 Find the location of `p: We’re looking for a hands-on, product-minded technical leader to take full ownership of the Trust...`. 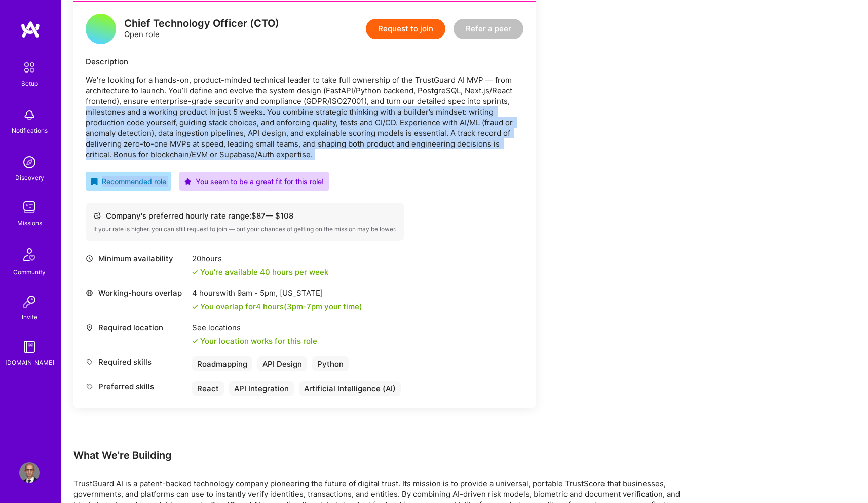

p: We’re looking for a hands-on, product-minded technical leader to take full ownership of the Trust... is located at coordinates (304, 117).